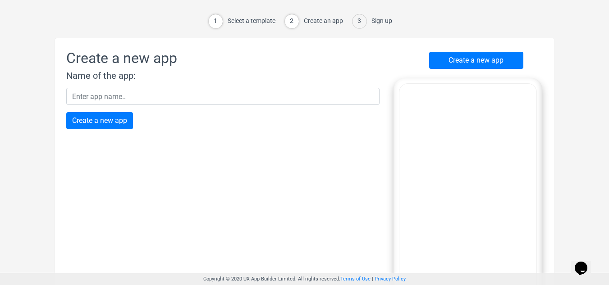  I want to click on input: Create a new app, so click(100, 121).